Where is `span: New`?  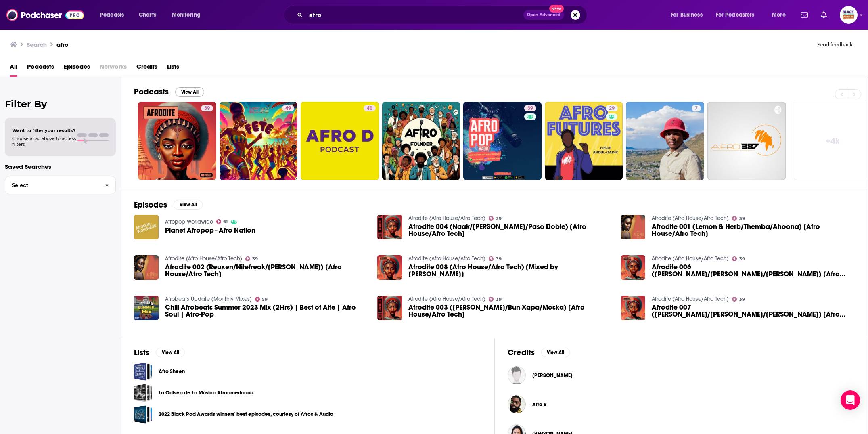
span: New is located at coordinates (556, 8).